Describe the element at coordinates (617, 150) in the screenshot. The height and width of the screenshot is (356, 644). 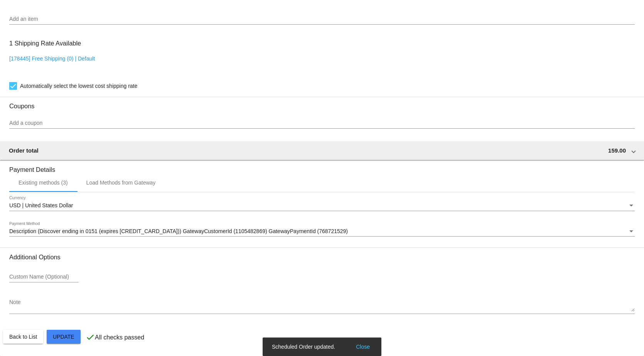
I see `span: 159.00` at that location.